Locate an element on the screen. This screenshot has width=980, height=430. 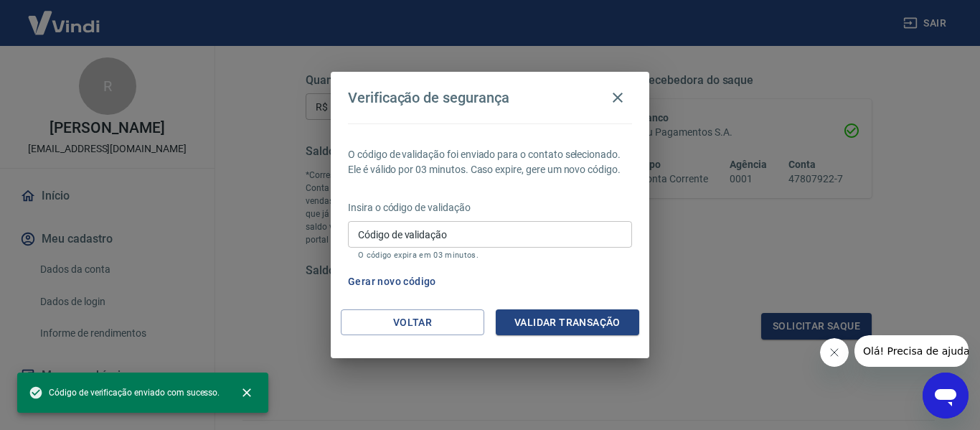
button: close is located at coordinates (247, 393).